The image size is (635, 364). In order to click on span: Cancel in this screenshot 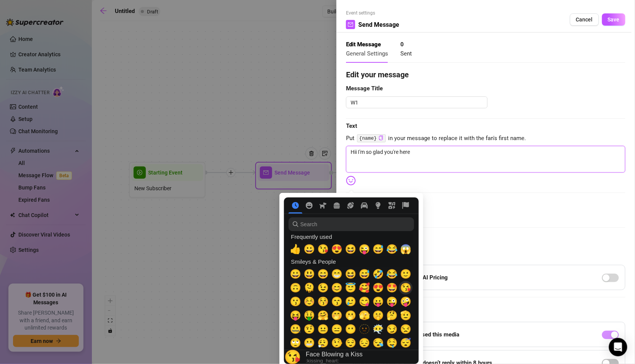, I will do `click(585, 19)`.